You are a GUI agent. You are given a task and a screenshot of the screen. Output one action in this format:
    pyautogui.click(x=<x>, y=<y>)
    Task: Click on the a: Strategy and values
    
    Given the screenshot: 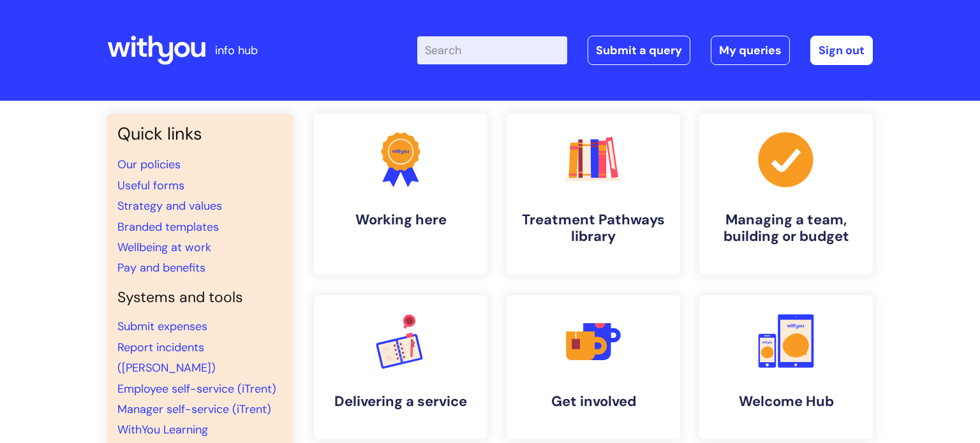 What is the action you would take?
    pyautogui.click(x=170, y=206)
    